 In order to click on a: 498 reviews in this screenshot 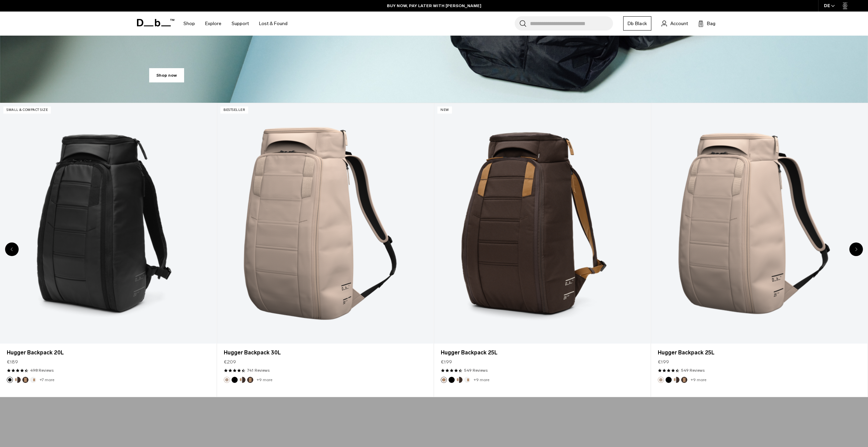, I will do `click(41, 370)`.